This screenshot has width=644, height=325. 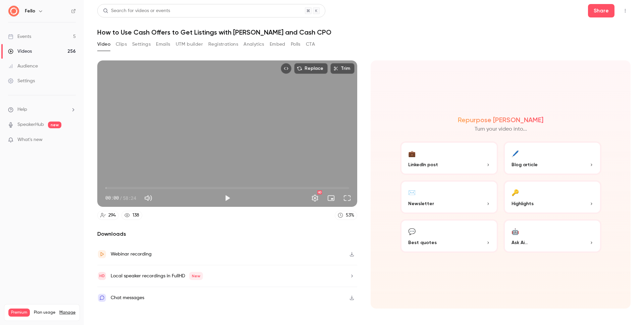 I want to click on a: Manage, so click(x=67, y=312).